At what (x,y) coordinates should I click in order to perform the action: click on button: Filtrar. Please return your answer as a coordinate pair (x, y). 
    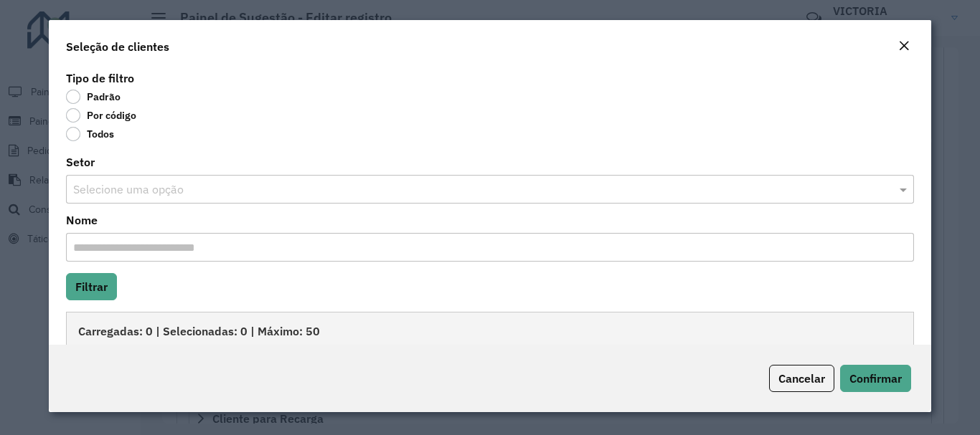
    Looking at the image, I should click on (91, 287).